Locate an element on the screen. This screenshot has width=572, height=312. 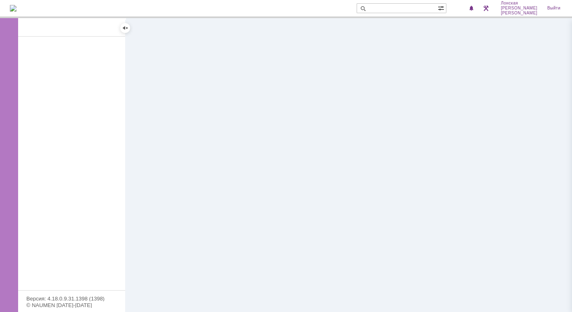
div: Скрыть меню is located at coordinates (125, 28).